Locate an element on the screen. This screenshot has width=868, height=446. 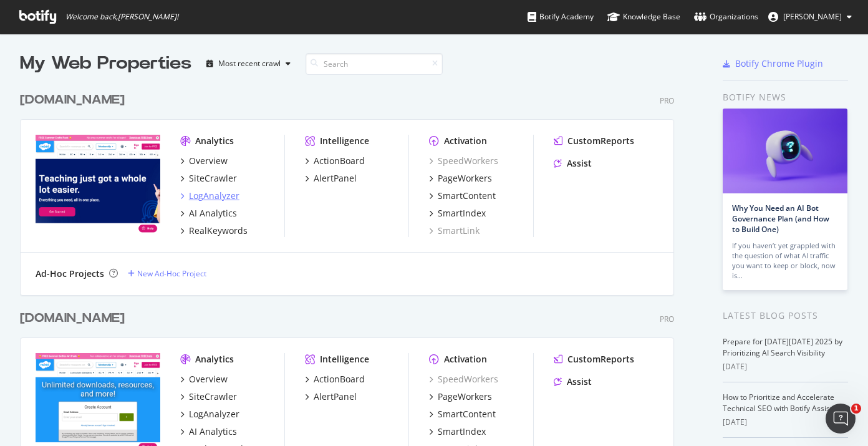
div: Organizations is located at coordinates (726, 16).